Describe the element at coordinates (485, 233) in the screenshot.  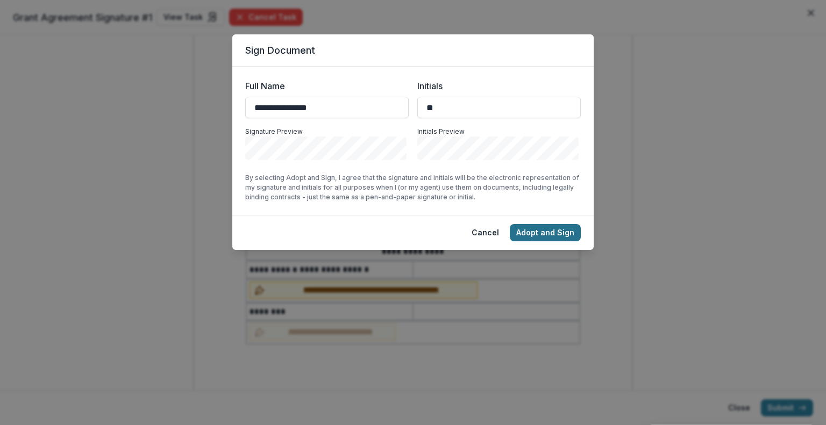
I see `button: Cancel` at that location.